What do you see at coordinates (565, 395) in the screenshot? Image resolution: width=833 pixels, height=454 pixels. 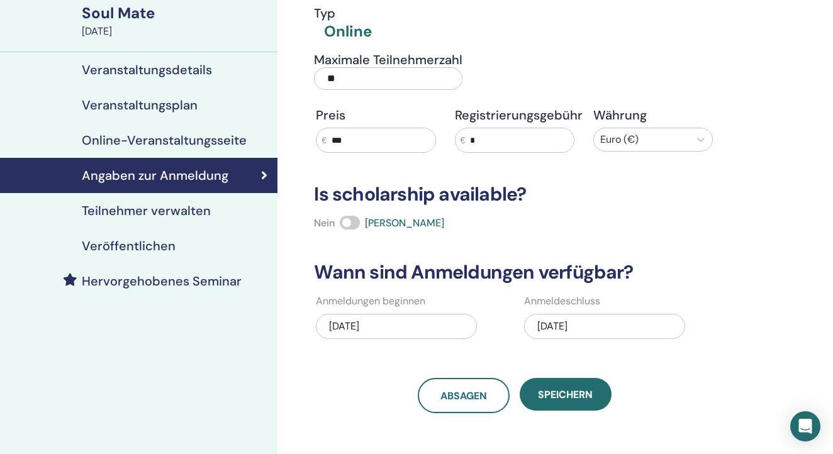 I see `span: Speichern` at bounding box center [565, 395].